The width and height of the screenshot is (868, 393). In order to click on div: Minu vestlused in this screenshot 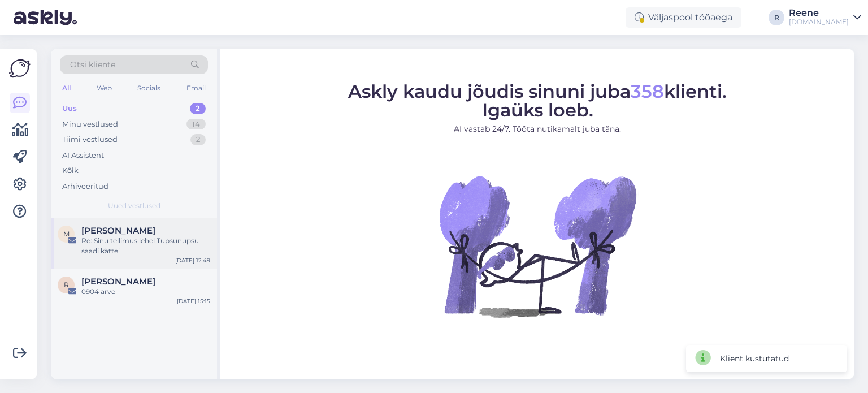, I will do `click(90, 125)`.